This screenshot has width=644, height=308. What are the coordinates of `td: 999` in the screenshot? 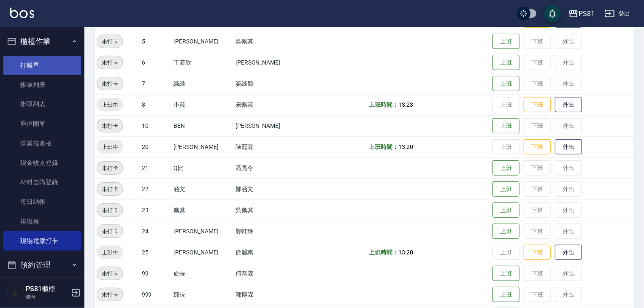 It's located at (155, 294).